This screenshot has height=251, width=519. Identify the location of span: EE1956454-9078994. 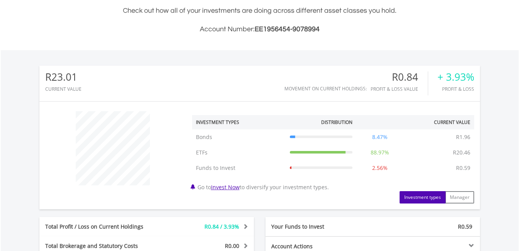
(287, 29).